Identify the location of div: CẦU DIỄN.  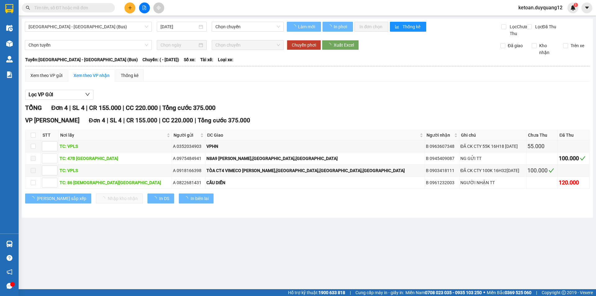
(315, 182).